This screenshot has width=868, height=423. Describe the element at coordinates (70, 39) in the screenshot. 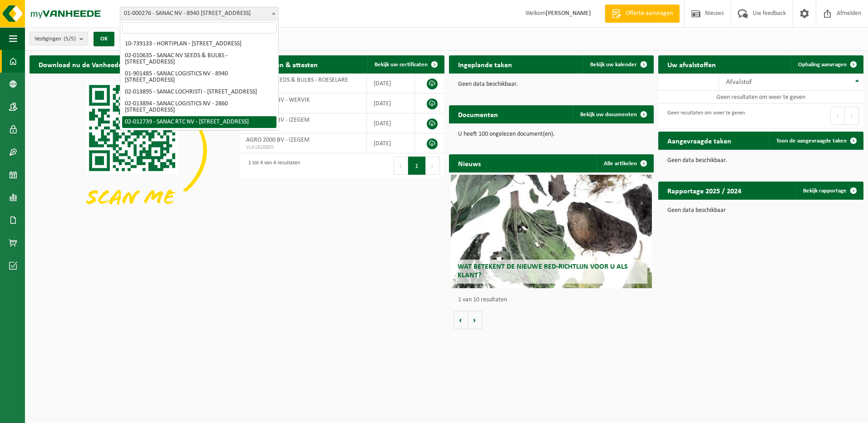

I see `count: (5/5)` at that location.